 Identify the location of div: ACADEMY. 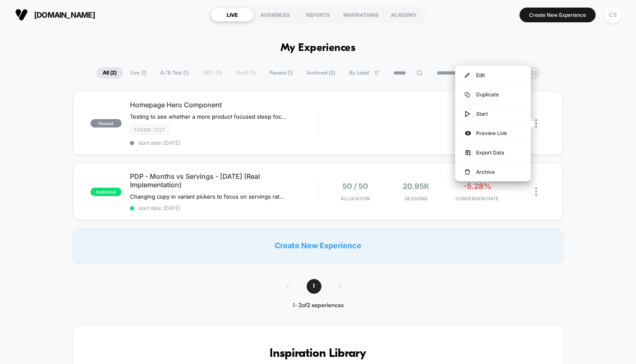
(404, 14).